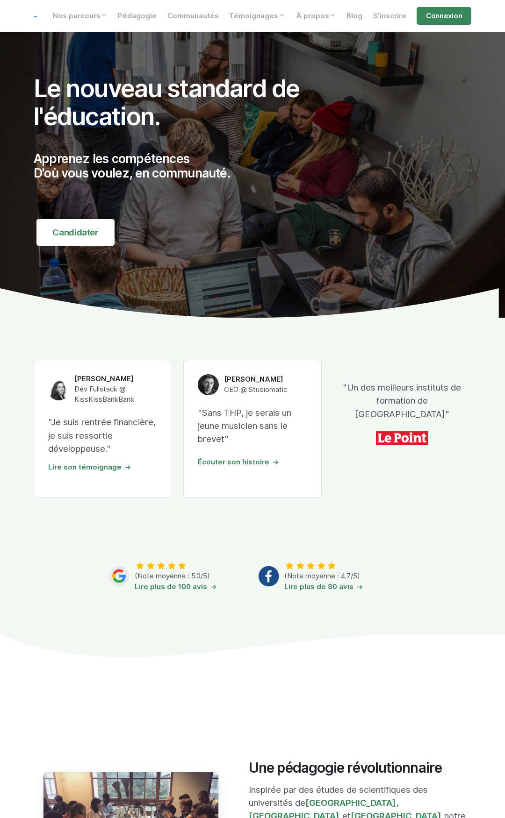 This screenshot has height=818, width=505. Describe the element at coordinates (255, 390) in the screenshot. I see `span: CEO @ Studiomatic` at that location.